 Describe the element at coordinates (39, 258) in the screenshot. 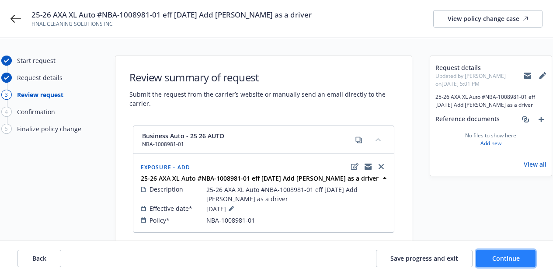

I see `span: Back` at that location.